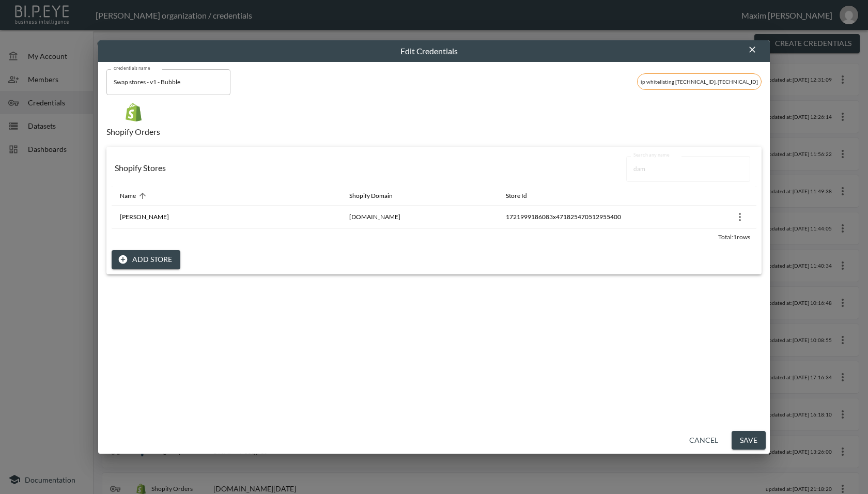 Image resolution: width=868 pixels, height=494 pixels. I want to click on span: Total: 1 rows, so click(734, 237).